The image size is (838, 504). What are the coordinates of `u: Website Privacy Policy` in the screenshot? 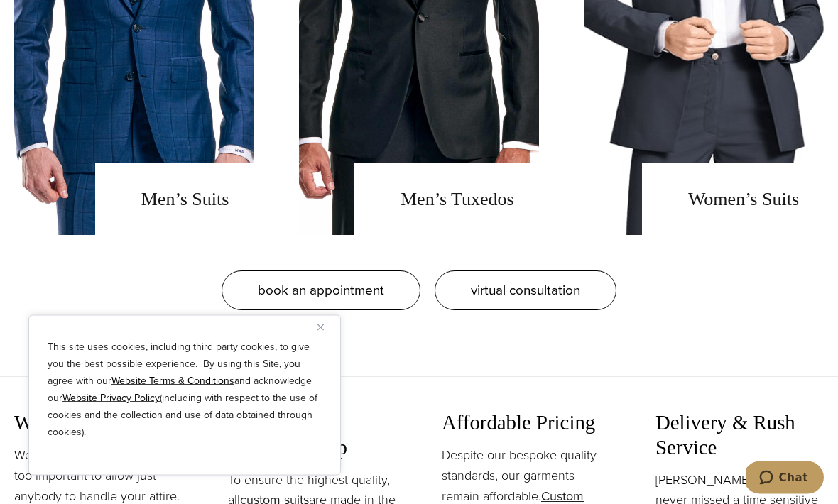 It's located at (111, 398).